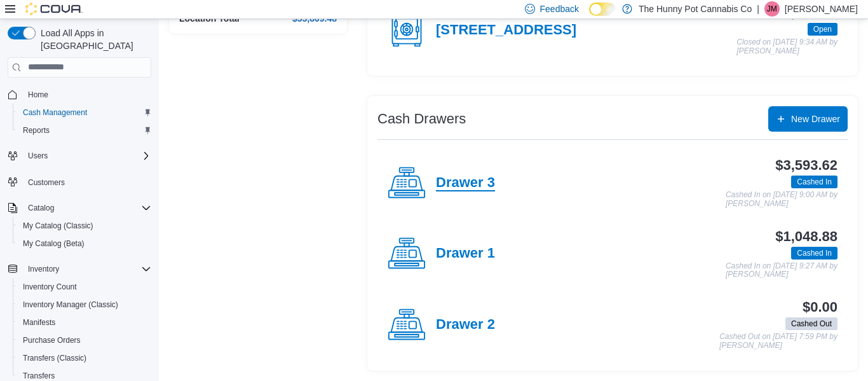 The image size is (868, 381). I want to click on a: Inventory Count, so click(50, 287).